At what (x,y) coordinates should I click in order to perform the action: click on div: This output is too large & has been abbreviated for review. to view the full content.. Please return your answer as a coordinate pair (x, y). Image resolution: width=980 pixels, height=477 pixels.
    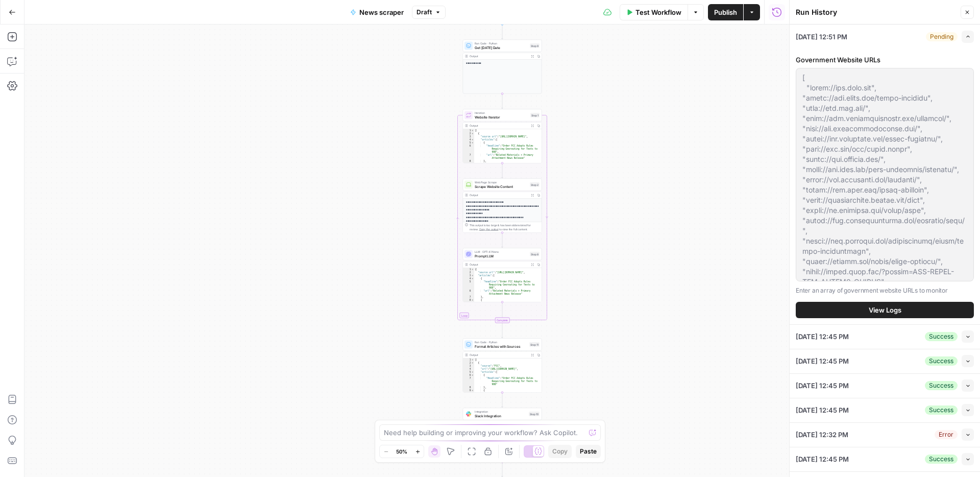
    Looking at the image, I should click on (504, 227).